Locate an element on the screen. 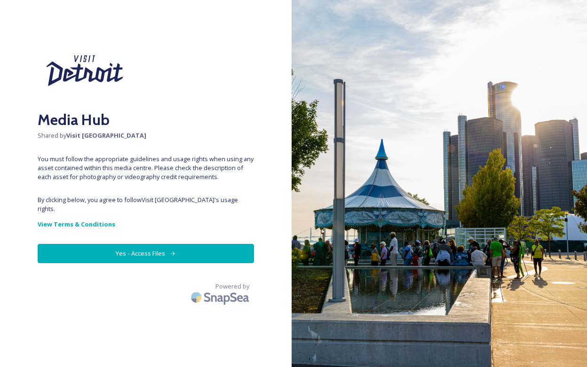 The height and width of the screenshot is (367, 587). img: SnapSea Logo is located at coordinates (221, 297).